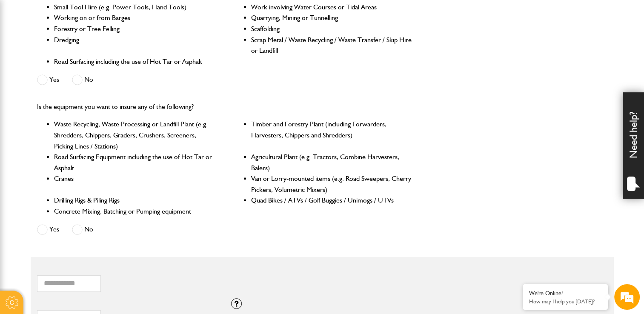 The width and height of the screenshot is (644, 314). I want to click on li: Scrap Metal / Waste Recycling / Waste Transfer / Skip Hire or Landfill, so click(331, 45).